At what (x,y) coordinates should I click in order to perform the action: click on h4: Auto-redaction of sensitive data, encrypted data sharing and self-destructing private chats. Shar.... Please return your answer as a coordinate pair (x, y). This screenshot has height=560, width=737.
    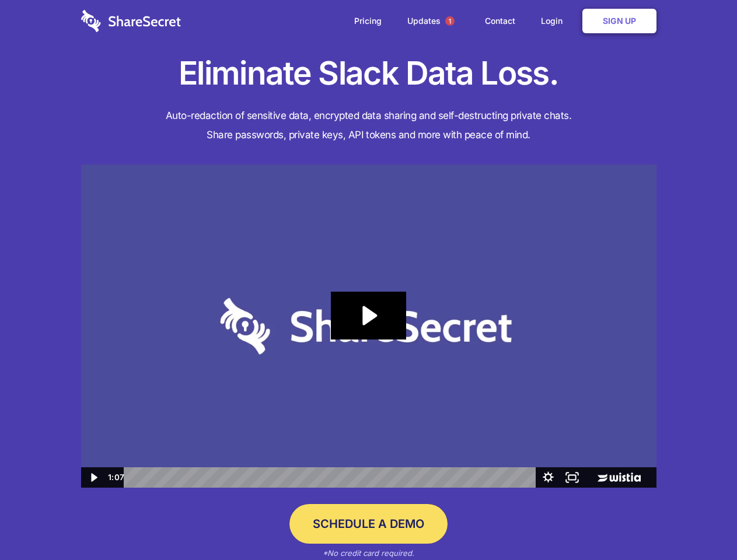
    Looking at the image, I should click on (369, 126).